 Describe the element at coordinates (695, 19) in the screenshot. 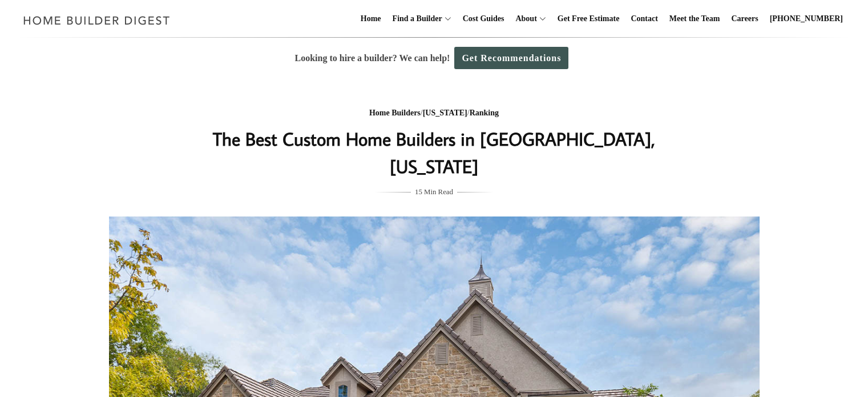

I see `a: Meet the Team` at that location.